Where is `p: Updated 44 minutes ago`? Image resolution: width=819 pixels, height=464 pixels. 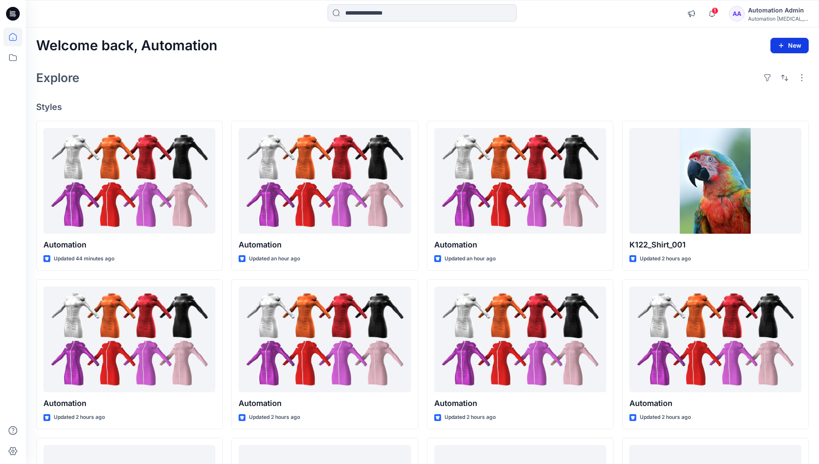
p: Updated 44 minutes ago is located at coordinates (84, 259).